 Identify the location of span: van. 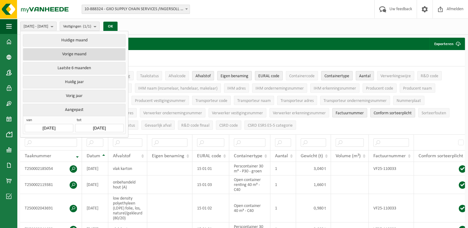
(49, 121).